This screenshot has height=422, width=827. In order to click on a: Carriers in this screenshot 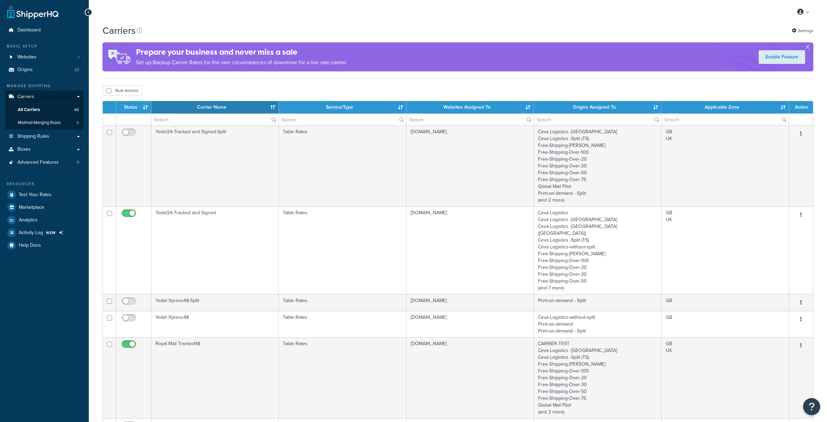, I will do `click(44, 97)`.